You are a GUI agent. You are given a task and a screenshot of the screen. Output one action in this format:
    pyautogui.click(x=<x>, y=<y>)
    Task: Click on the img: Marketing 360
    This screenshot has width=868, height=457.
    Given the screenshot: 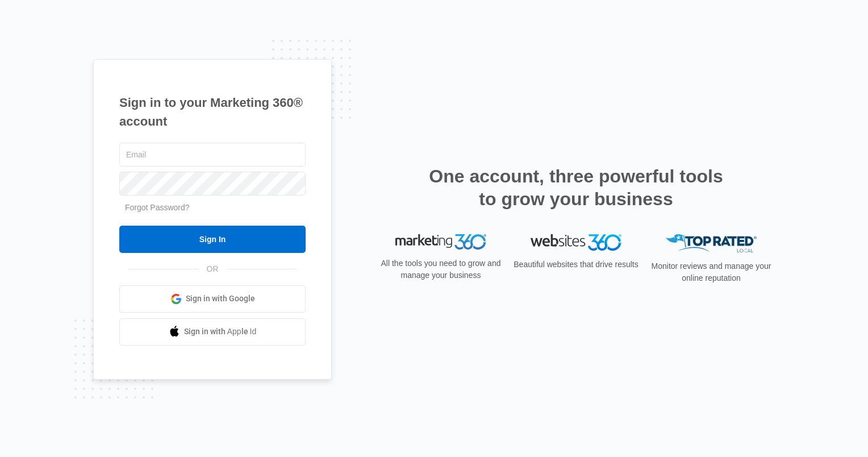 What is the action you would take?
    pyautogui.click(x=440, y=242)
    